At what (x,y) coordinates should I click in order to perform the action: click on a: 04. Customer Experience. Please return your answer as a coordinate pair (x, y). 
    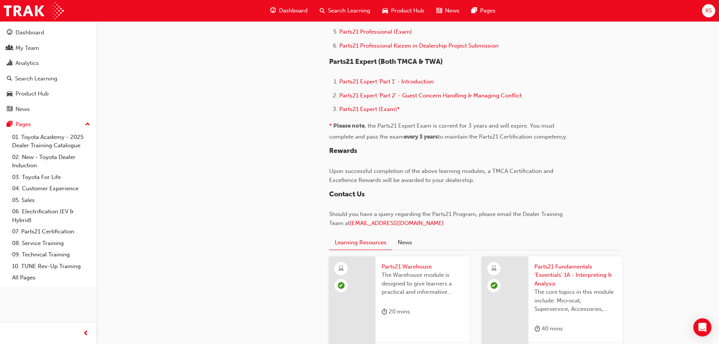
    Looking at the image, I should click on (51, 188).